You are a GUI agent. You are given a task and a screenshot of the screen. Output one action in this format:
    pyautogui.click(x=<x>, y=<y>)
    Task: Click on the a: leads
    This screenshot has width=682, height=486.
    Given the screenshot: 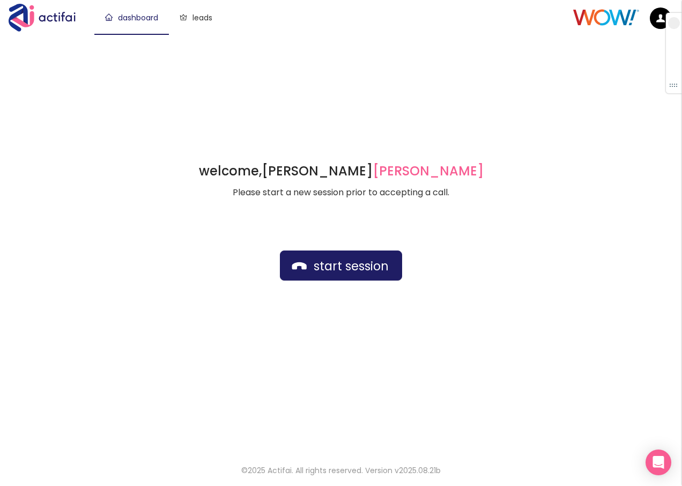 What is the action you would take?
    pyautogui.click(x=196, y=18)
    